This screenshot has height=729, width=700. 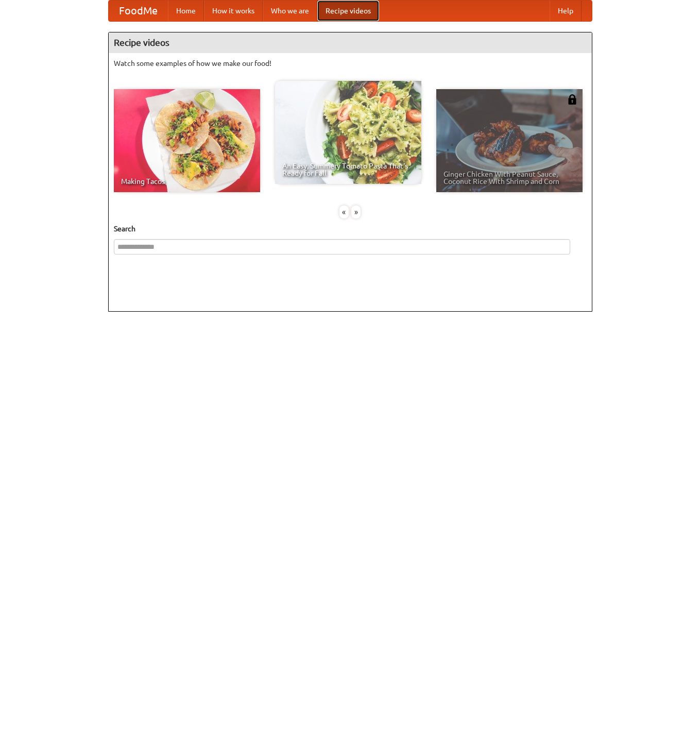 What do you see at coordinates (187, 182) in the screenshot?
I see `span: Making Tacos` at bounding box center [187, 182].